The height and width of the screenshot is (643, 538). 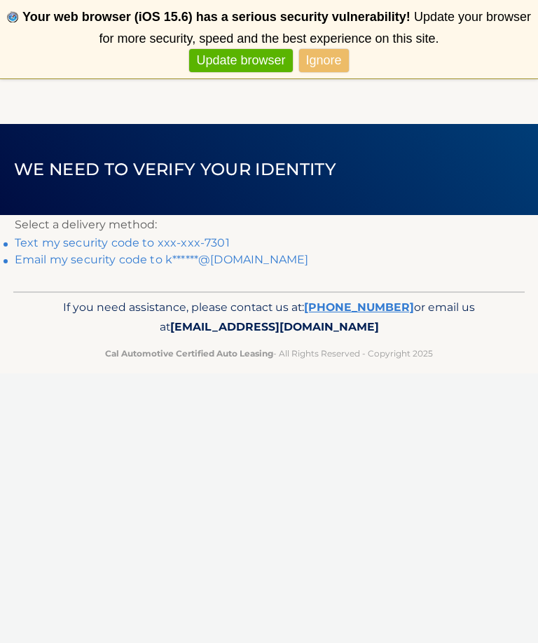 What do you see at coordinates (269, 353) in the screenshot?
I see `p: - All Rights Reserved - Copyright 2025` at bounding box center [269, 353].